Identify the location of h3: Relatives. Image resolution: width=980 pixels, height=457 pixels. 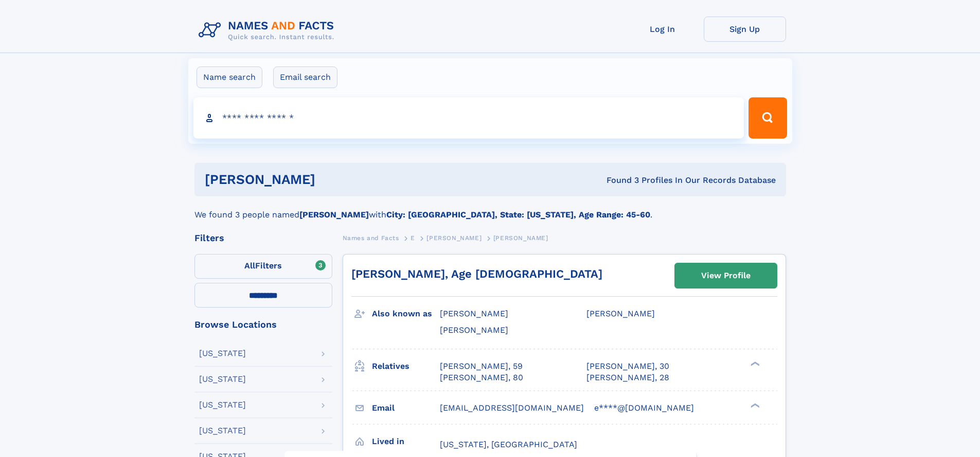
(406, 366).